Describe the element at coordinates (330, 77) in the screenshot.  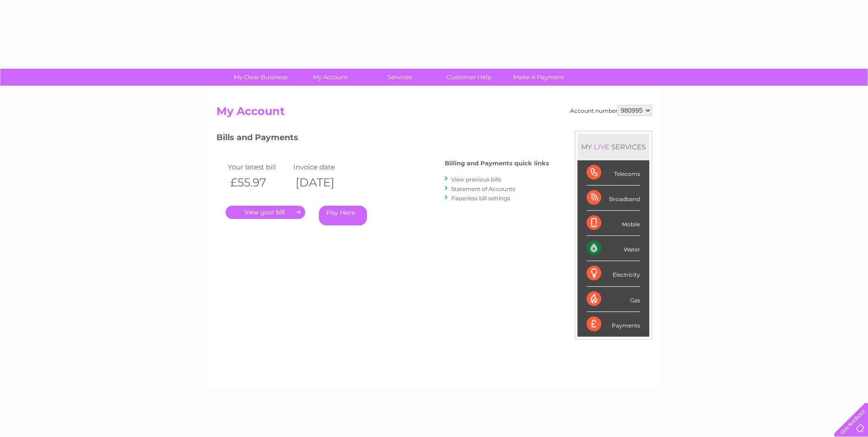
I see `a: My Account` at that location.